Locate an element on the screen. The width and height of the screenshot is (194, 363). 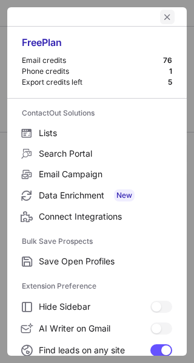
span: New is located at coordinates (124, 195).